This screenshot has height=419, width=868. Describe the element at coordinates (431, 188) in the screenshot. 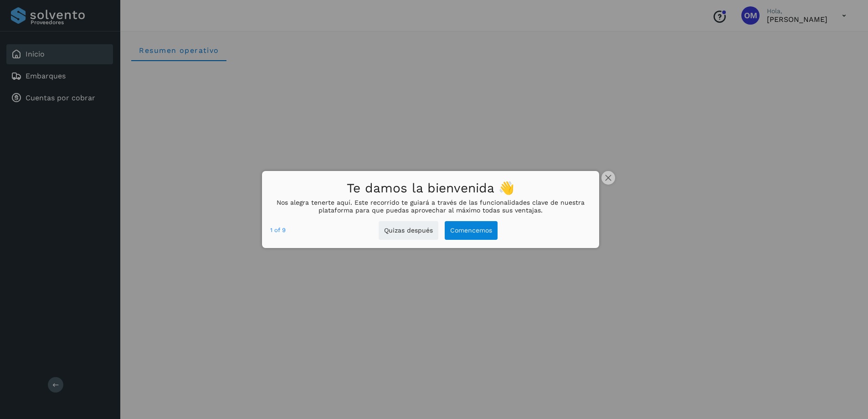

I see `h1: Te damos la bienvenida 👋` at that location.